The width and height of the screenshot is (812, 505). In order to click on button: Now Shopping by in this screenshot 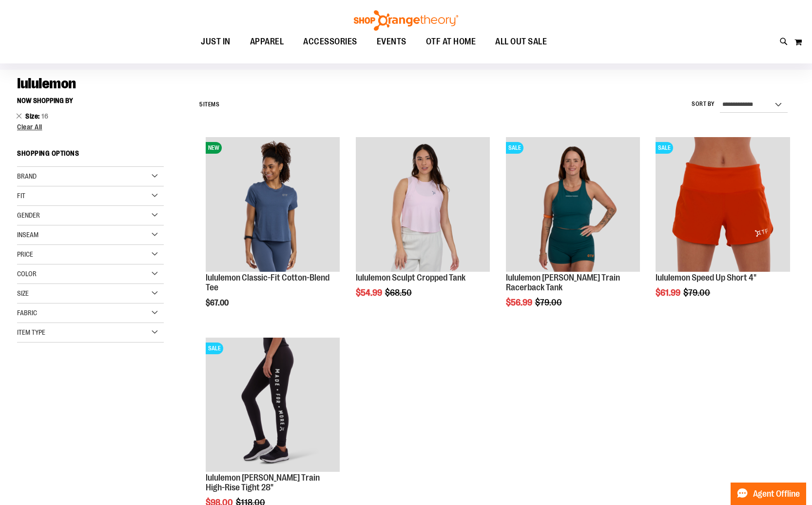, I will do `click(47, 100)`.